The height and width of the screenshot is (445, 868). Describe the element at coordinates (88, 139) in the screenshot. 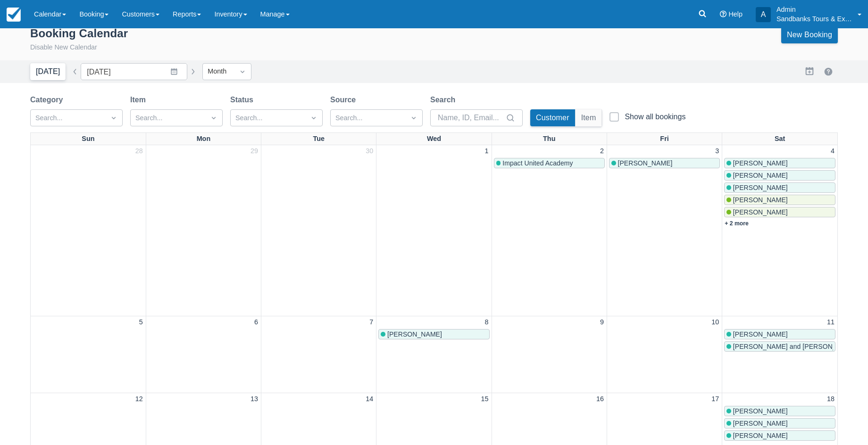

I see `a: Sun` at that location.